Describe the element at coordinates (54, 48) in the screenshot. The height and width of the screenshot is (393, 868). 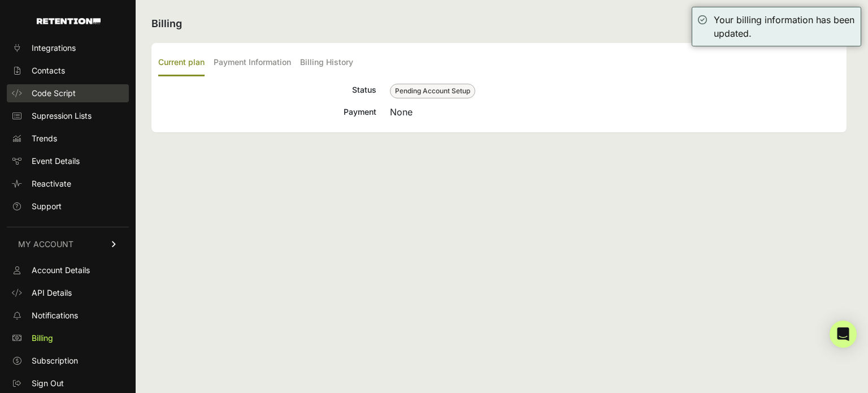
I see `span: Integrations` at that location.